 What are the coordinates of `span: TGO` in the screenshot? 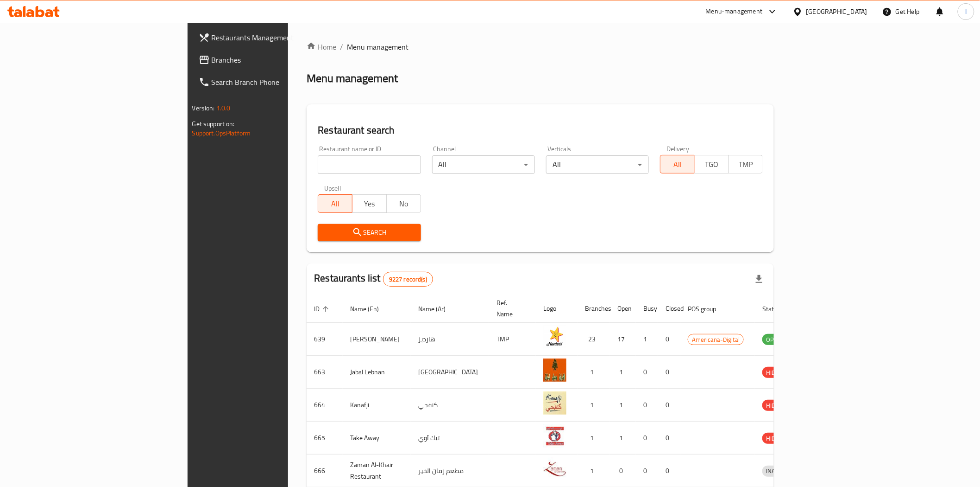 It's located at (712, 164).